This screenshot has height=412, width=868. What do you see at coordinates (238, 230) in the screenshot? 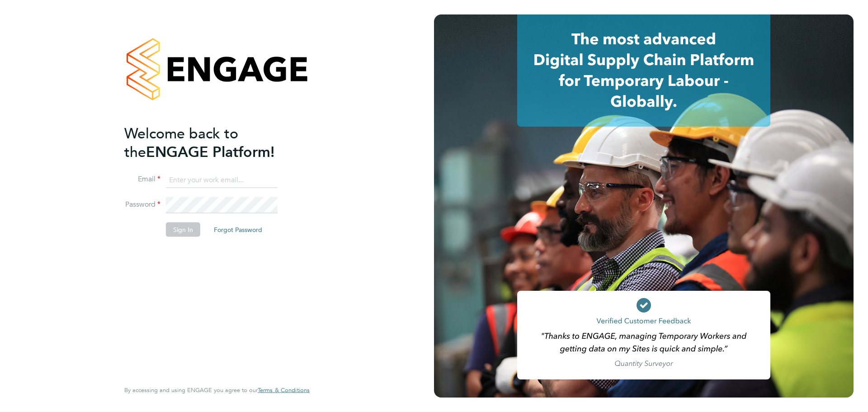
I see `button: Forgot Password` at bounding box center [238, 230].